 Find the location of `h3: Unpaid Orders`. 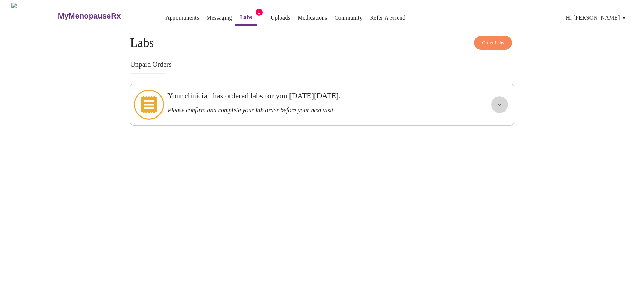

h3: Unpaid Orders is located at coordinates (322, 64).